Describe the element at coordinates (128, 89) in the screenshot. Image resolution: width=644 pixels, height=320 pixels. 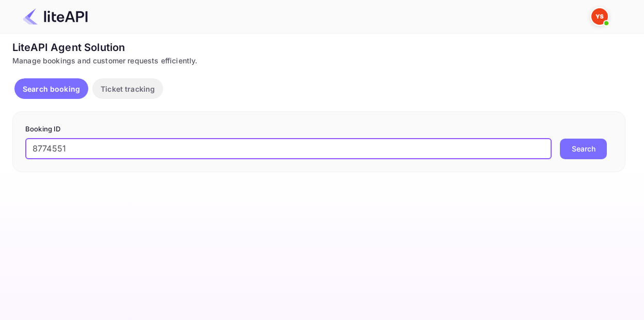
I see `p: Ticket tracking` at that location.